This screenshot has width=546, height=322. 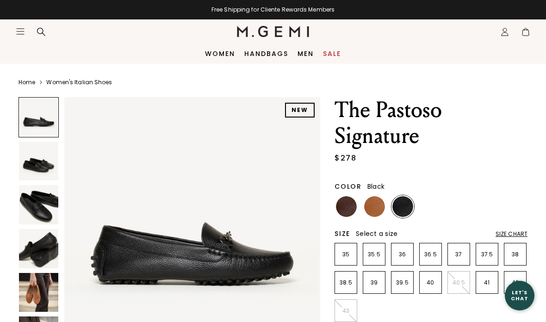 What do you see at coordinates (345, 158) in the screenshot?
I see `div: $278` at bounding box center [345, 158].